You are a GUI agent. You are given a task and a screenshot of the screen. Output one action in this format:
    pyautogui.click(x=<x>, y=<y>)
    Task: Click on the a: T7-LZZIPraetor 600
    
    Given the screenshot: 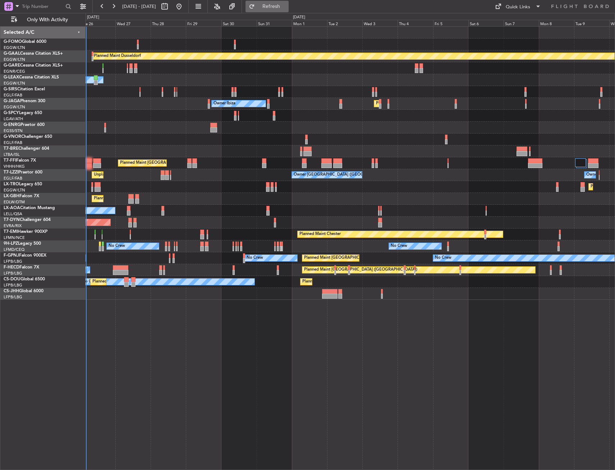 What is the action you would take?
    pyautogui.click(x=23, y=172)
    